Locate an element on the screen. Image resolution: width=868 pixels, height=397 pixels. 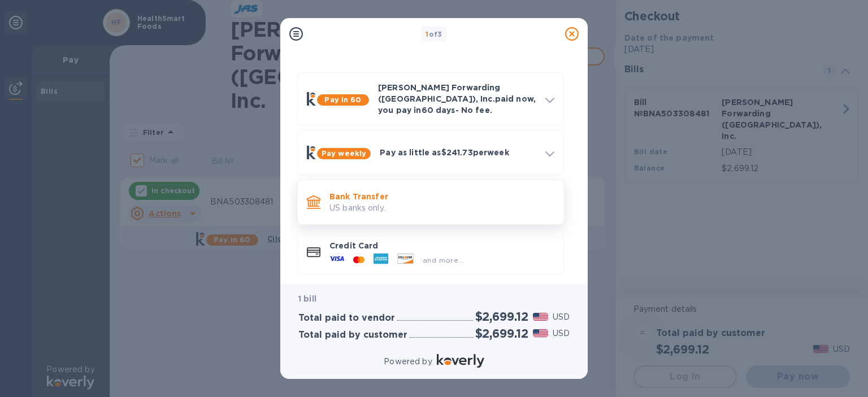
b: Pay in 60 is located at coordinates (342, 99).